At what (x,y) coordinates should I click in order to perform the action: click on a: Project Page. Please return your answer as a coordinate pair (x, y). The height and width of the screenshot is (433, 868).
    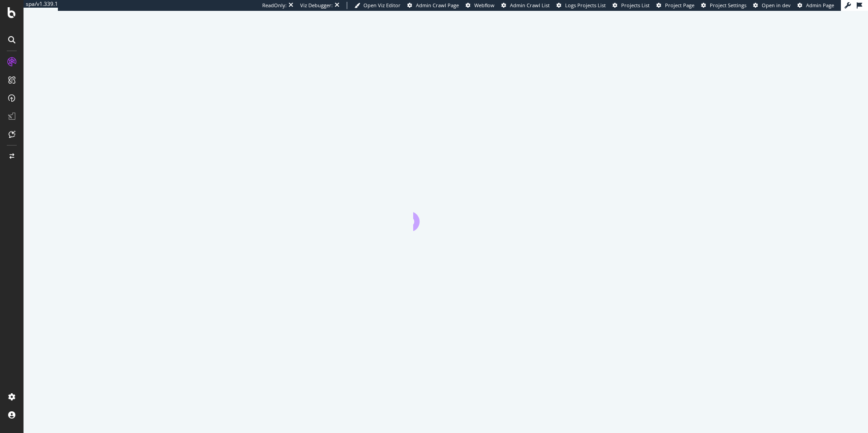
    Looking at the image, I should click on (676, 6).